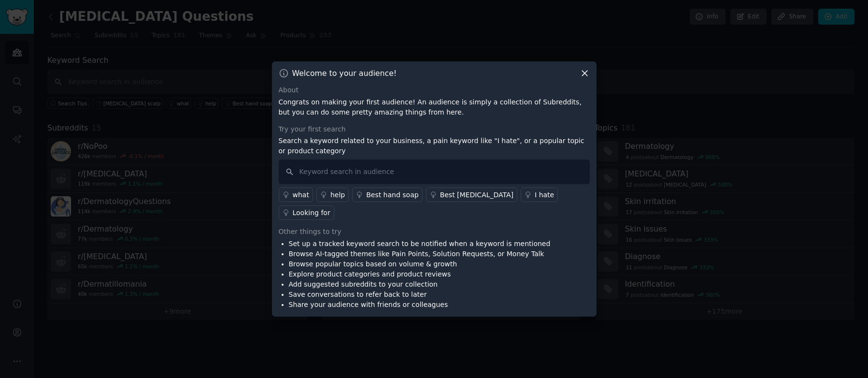 This screenshot has width=868, height=378. Describe the element at coordinates (345, 73) in the screenshot. I see `h3: Welcome to your audience!` at that location.